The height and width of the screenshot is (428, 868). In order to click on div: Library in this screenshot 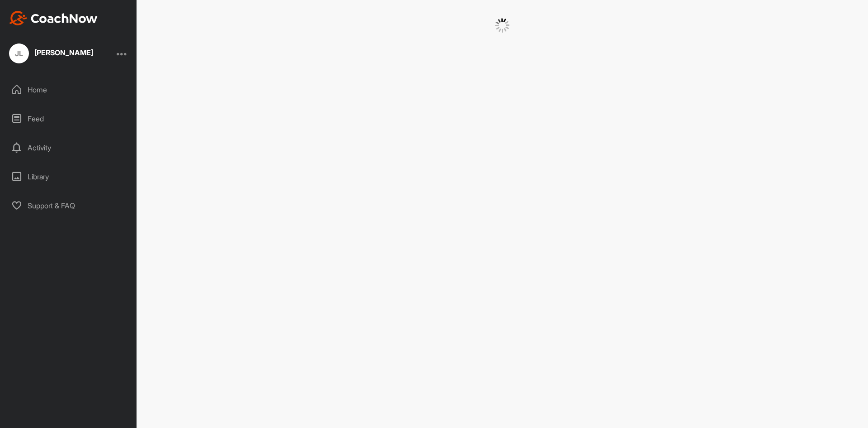, I will do `click(69, 177)`.